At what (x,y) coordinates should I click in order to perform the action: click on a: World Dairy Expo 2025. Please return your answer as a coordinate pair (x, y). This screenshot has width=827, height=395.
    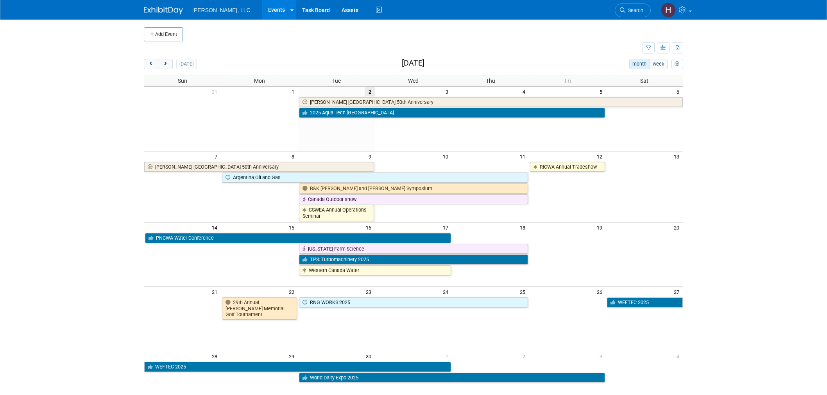
    Looking at the image, I should click on (452, 378).